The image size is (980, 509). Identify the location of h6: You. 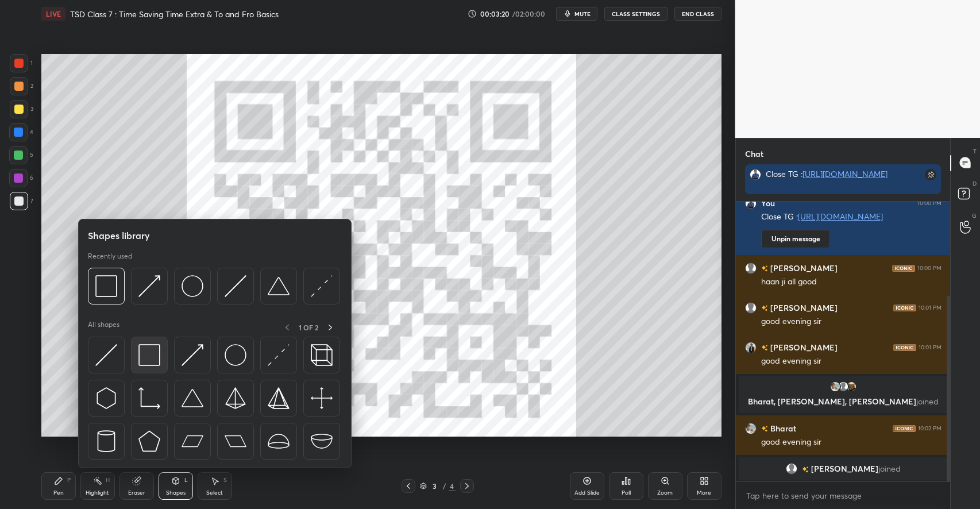
(769, 203).